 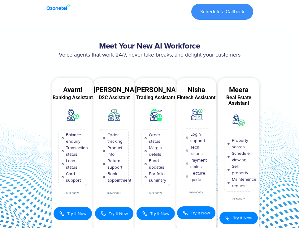 I want to click on span: Tech issues, so click(x=198, y=151).